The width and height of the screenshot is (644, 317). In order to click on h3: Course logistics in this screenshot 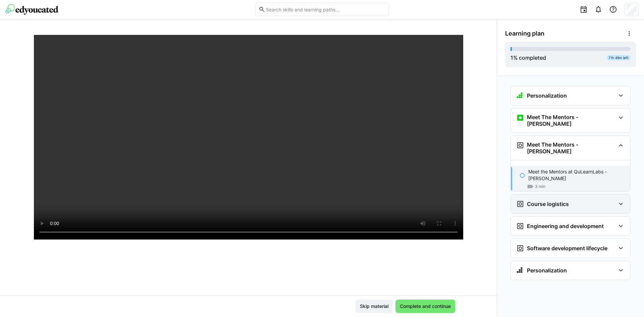, I will do `click(548, 204)`.